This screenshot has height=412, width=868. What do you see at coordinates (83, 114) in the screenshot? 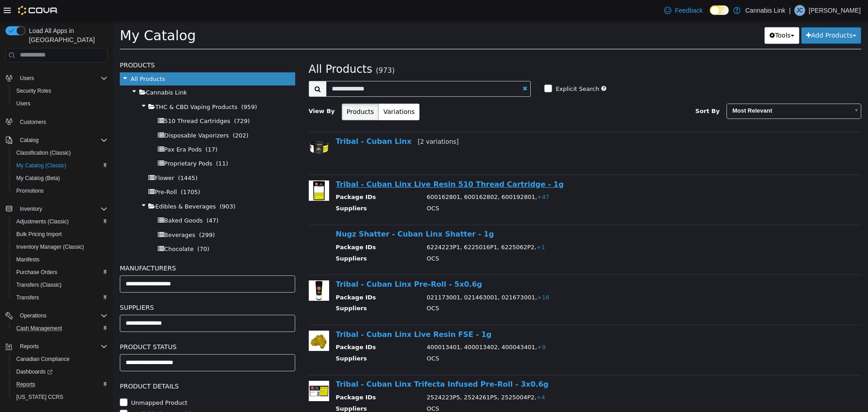
I see `span: Disposable Vaporizers` at bounding box center [83, 114].